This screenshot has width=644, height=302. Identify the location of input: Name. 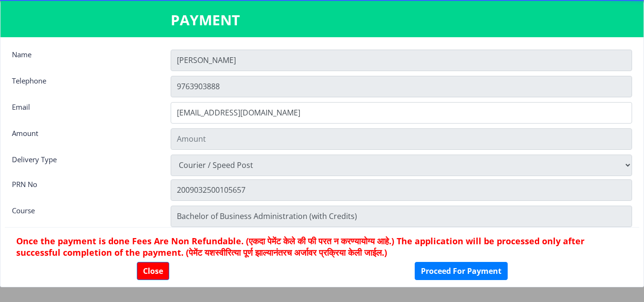
(402, 60).